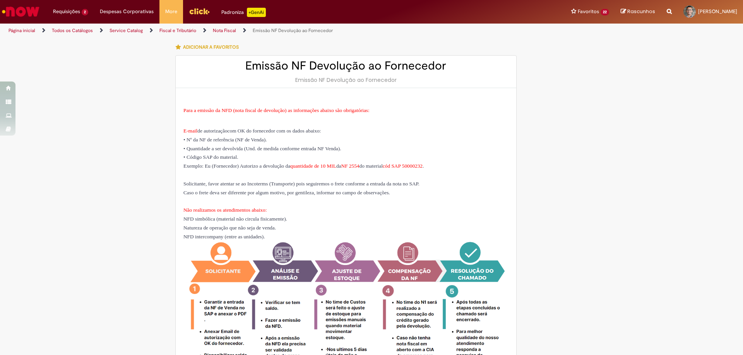  I want to click on span: • Nº da NF de referência (NF de Venda), so click(225, 140).